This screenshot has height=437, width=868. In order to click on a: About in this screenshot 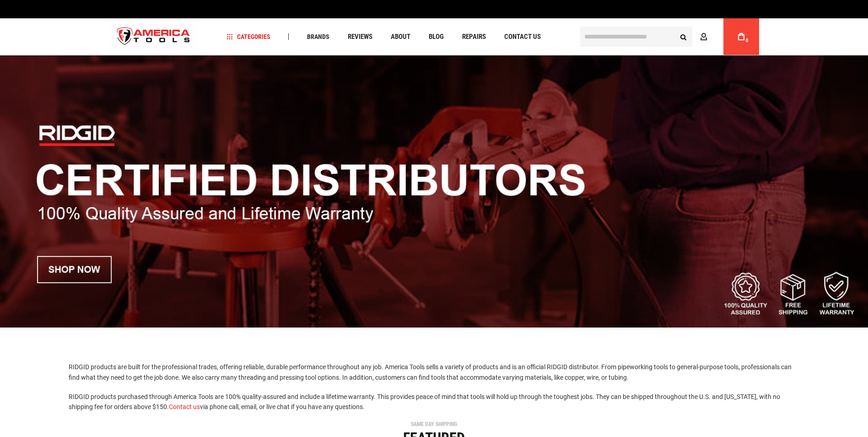, I will do `click(400, 37)`.